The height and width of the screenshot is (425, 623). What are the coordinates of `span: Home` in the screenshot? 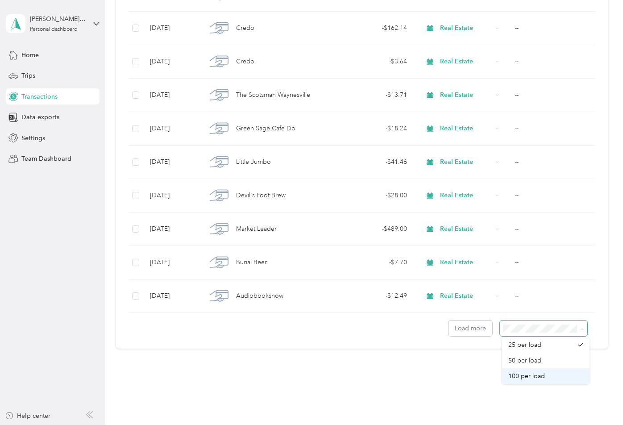 It's located at (30, 55).